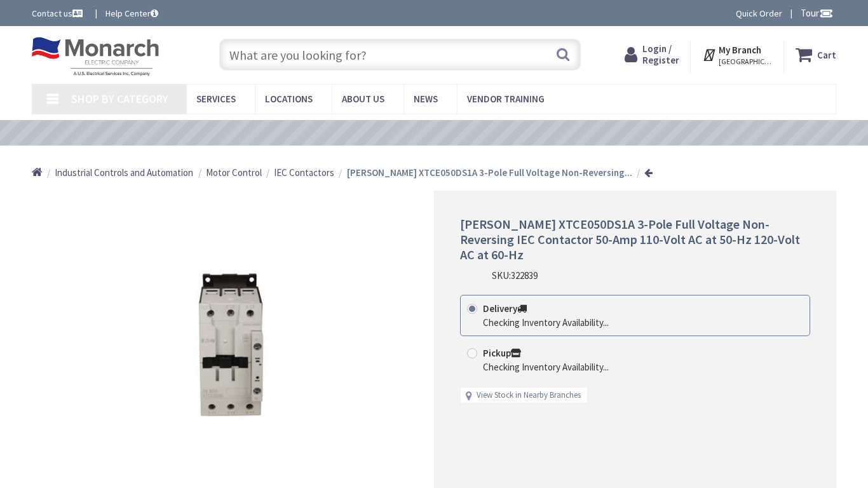 This screenshot has height=488, width=868. I want to click on span: Locations, so click(289, 98).